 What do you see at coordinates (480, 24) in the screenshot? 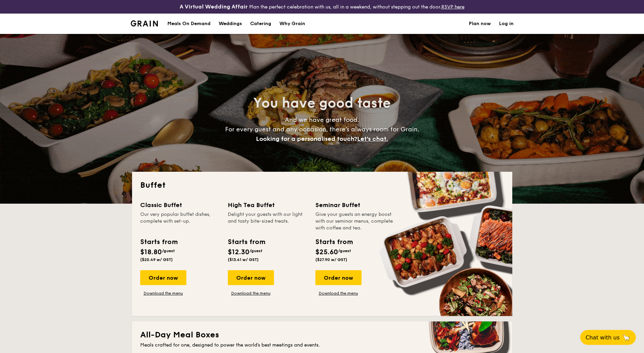
I see `a: Plan now` at bounding box center [480, 24].